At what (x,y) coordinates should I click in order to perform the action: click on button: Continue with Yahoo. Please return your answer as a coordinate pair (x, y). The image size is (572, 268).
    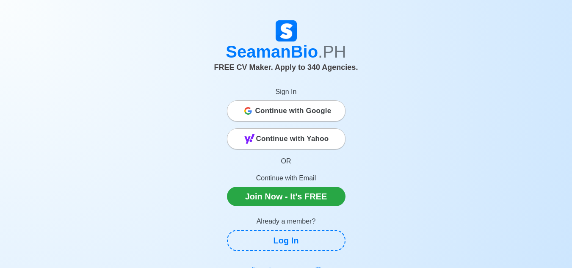
    Looking at the image, I should click on (286, 139).